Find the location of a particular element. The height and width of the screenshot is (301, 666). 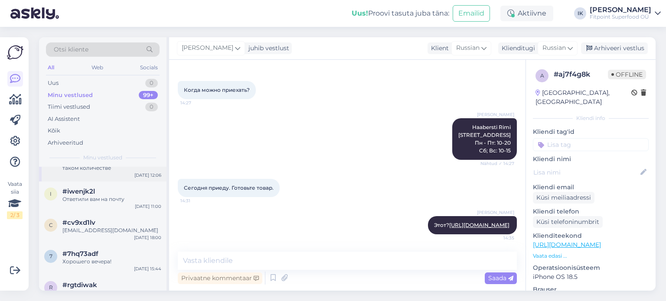

p: Vaata edasi ... is located at coordinates (591, 256).